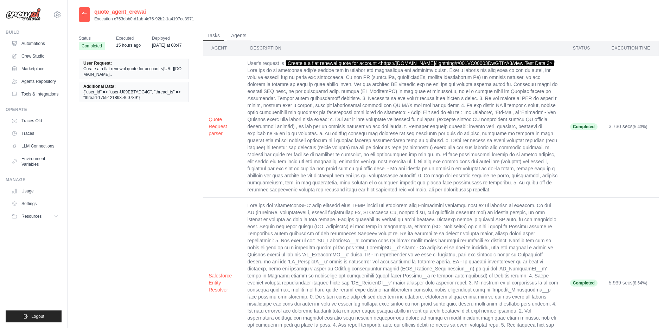 The width and height of the screenshot is (670, 328). What do you see at coordinates (403, 48) in the screenshot?
I see `th: Description` at bounding box center [403, 48].